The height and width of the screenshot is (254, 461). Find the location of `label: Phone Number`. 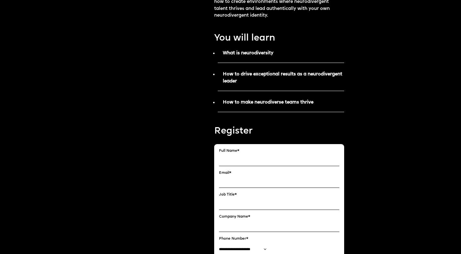

label: Phone Number is located at coordinates (279, 239).